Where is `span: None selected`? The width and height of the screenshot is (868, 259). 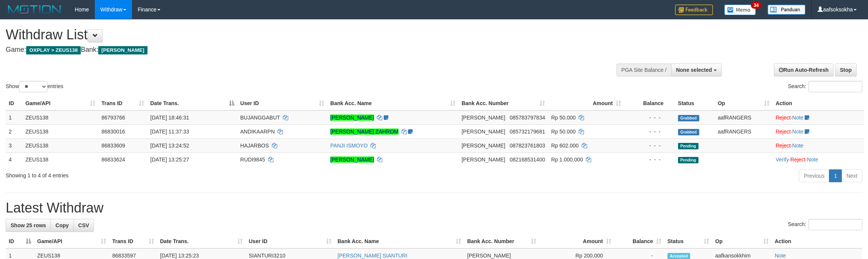 span: None selected is located at coordinates (694, 70).